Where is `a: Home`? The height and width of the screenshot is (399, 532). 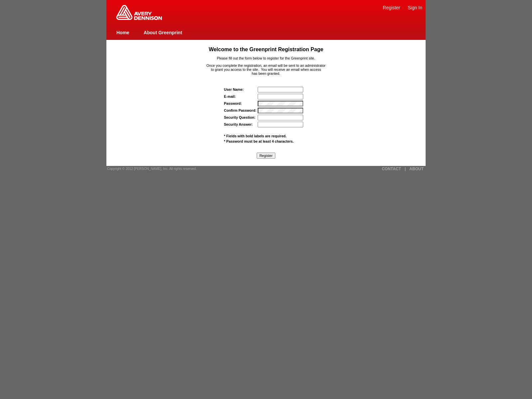 a: Home is located at coordinates (123, 33).